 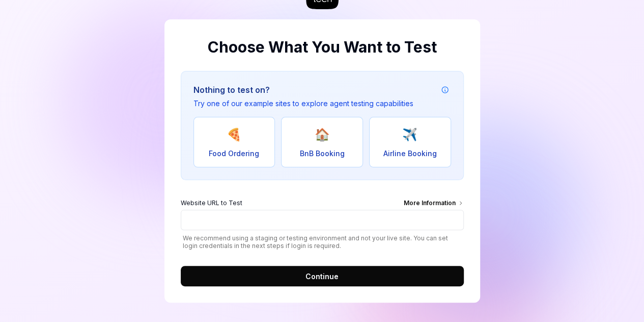 I want to click on h3: Nothing to test on?, so click(x=303, y=90).